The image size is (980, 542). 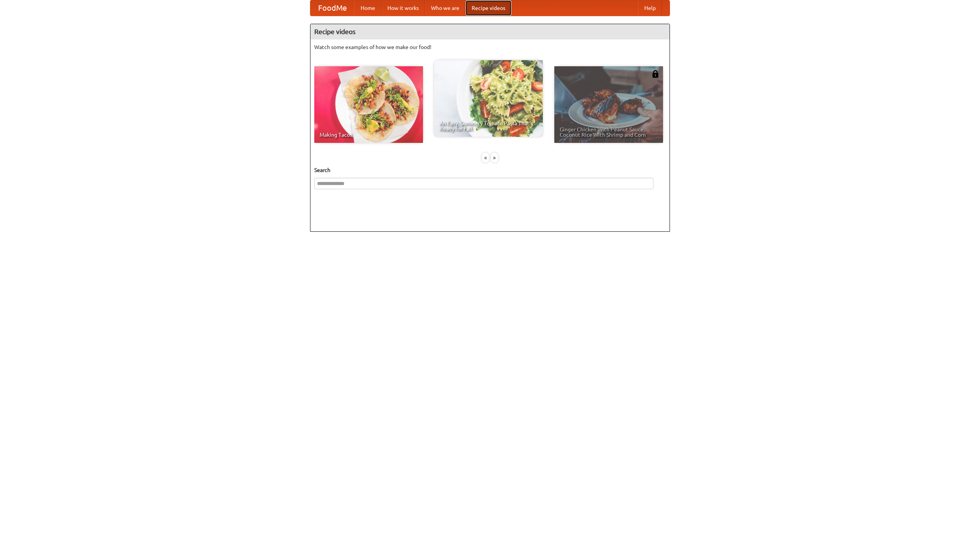 What do you see at coordinates (368, 135) in the screenshot?
I see `span: Making Tacos` at bounding box center [368, 135].